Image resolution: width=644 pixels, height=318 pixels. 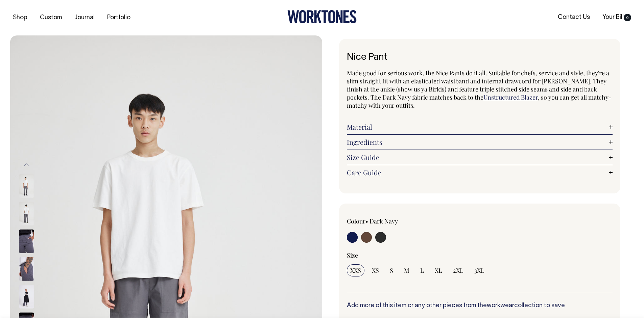 I want to click on div: Size, so click(x=479, y=256).